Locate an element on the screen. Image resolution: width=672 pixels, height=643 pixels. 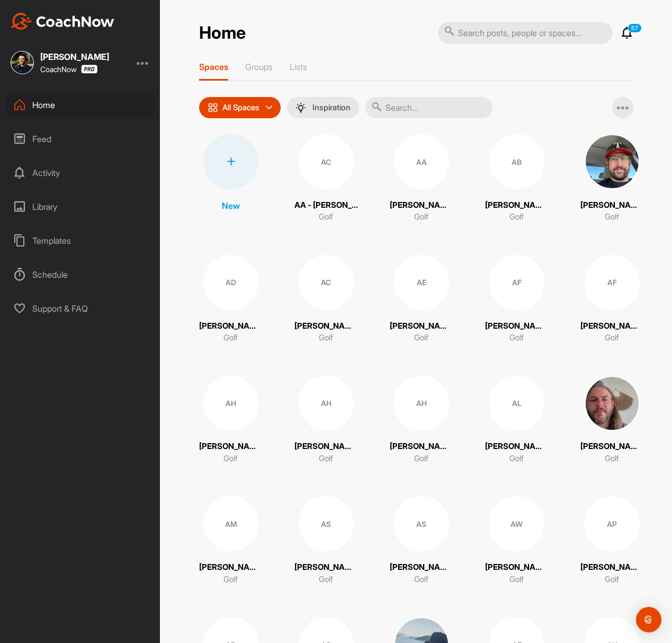
img: square_1977211304866c651fe8574bfd4e6d3a.jpg is located at coordinates (612, 162).